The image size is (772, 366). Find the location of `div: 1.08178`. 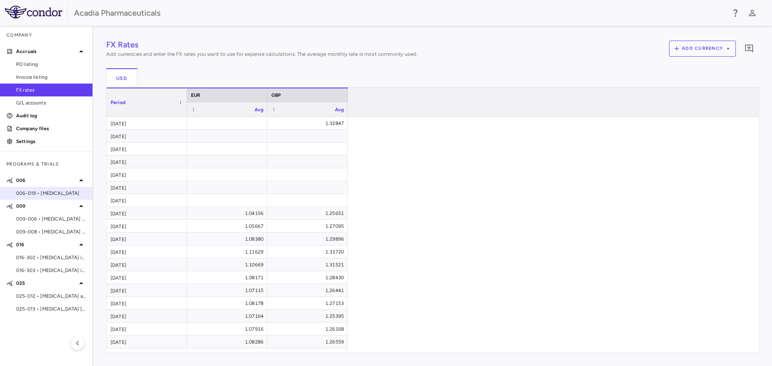

div: 1.08178 is located at coordinates (229, 303).